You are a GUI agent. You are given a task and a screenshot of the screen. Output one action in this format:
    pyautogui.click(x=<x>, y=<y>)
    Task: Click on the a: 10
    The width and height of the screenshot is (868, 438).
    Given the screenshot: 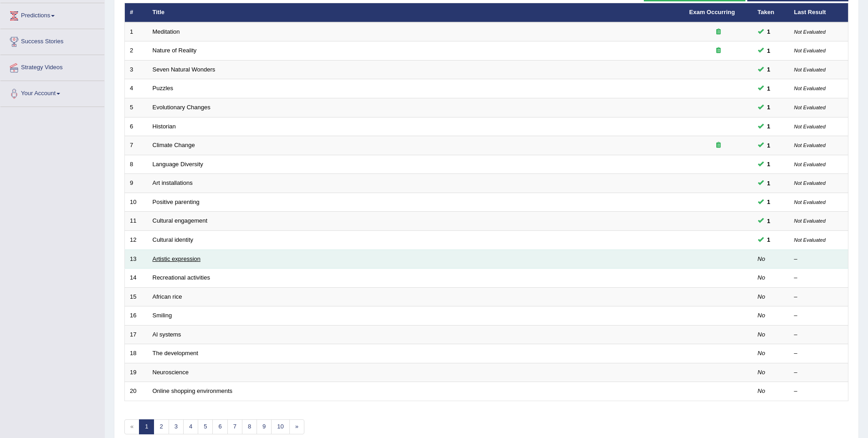 What is the action you would take?
    pyautogui.click(x=280, y=427)
    